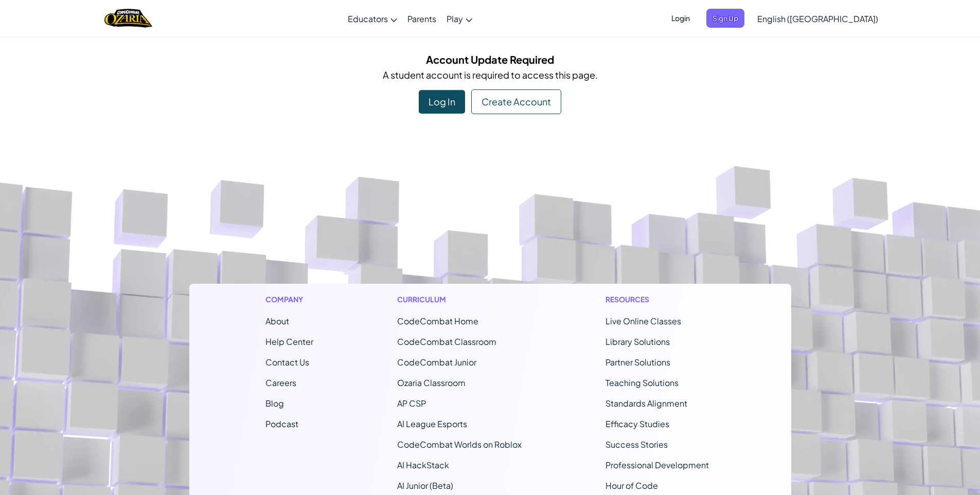  I want to click on span: Login, so click(681, 18).